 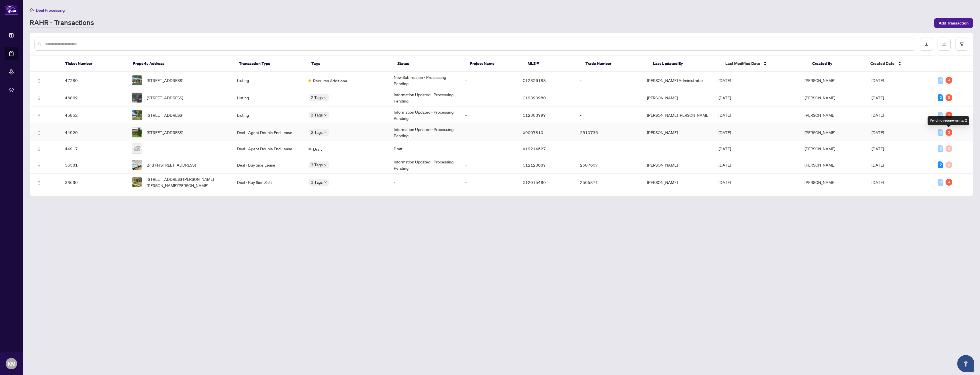 I want to click on th: Status, so click(x=428, y=64).